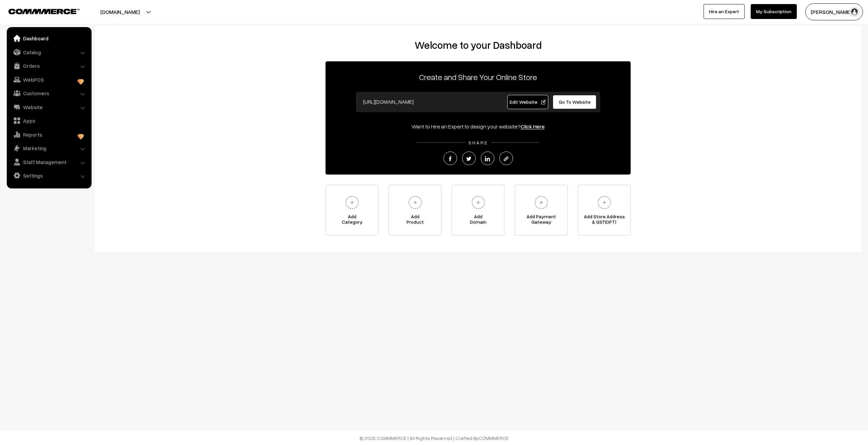 The width and height of the screenshot is (868, 445). I want to click on a: Go To Website, so click(575, 102).